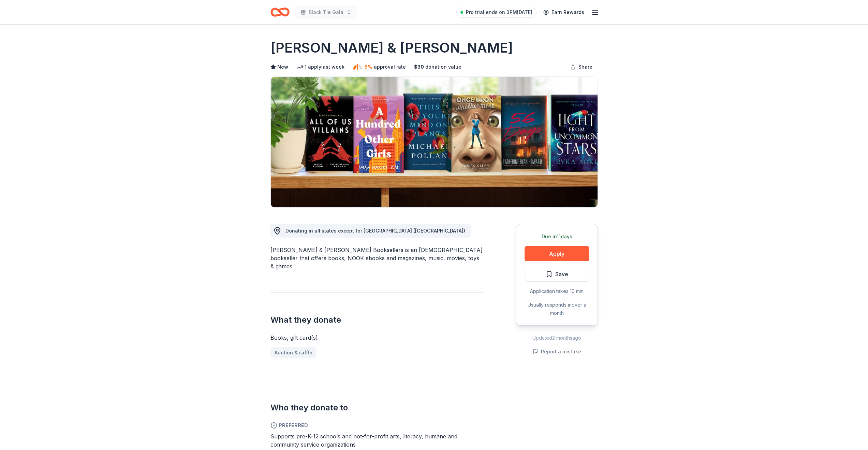 The height and width of the screenshot is (450, 868). Describe the element at coordinates (320, 67) in the screenshot. I see `div: 1 apply last week` at that location.